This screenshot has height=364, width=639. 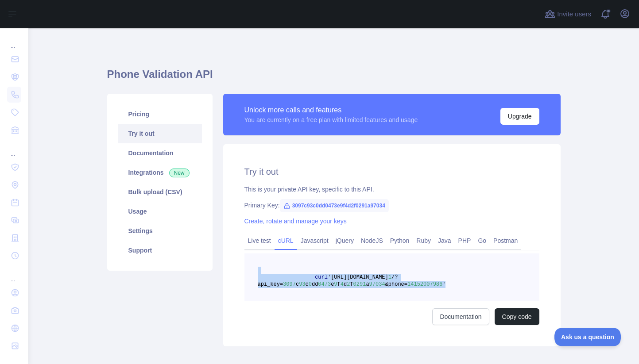 What do you see at coordinates (334, 206) in the screenshot?
I see `span: 3097c93c0dd0473e9f4d2f0291a97034` at bounding box center [334, 206].